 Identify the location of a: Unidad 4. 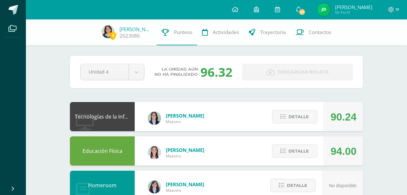
(112, 72).